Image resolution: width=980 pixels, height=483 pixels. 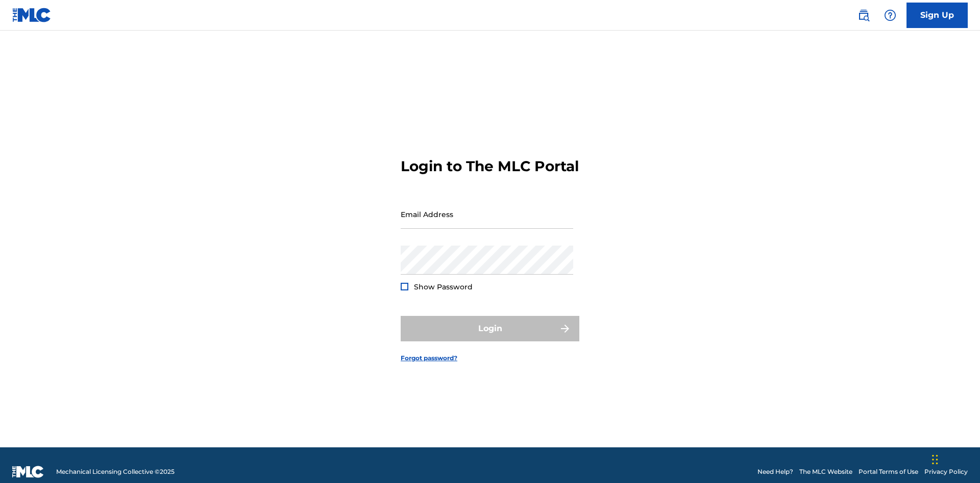 What do you see at coordinates (954, 459) in the screenshot?
I see `div: Chat Widget` at bounding box center [954, 459].